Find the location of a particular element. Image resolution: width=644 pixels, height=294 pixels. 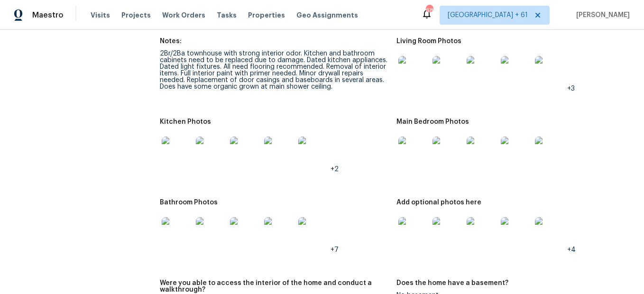

div: 680 is located at coordinates (429, 10).